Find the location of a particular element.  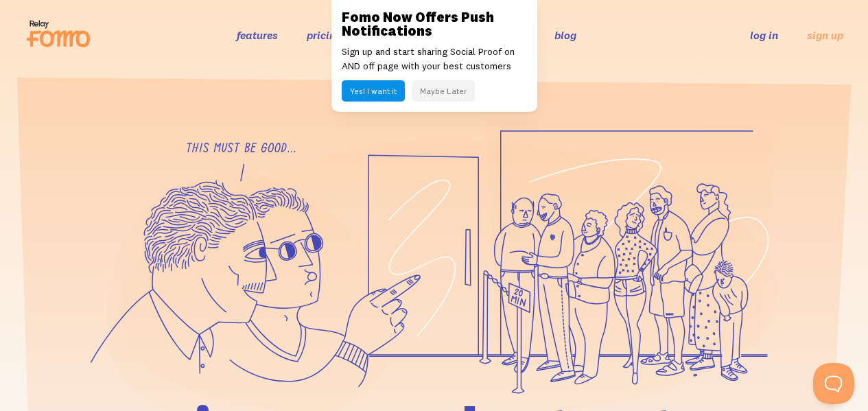

a: log in is located at coordinates (764, 35).